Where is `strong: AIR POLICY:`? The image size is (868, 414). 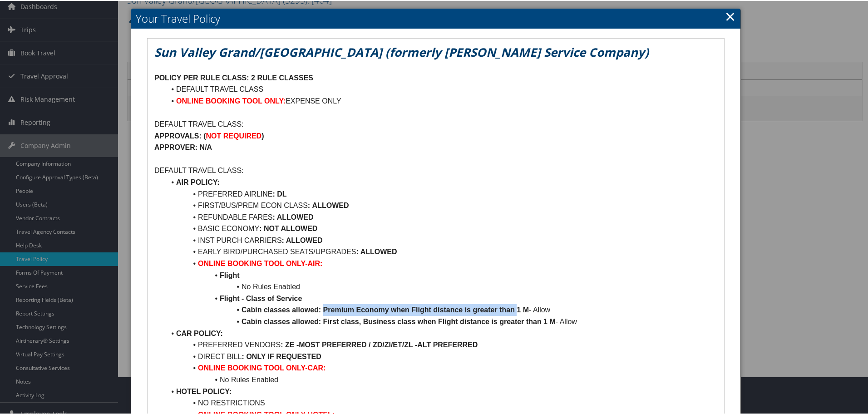 strong: AIR POLICY: is located at coordinates (198, 182).